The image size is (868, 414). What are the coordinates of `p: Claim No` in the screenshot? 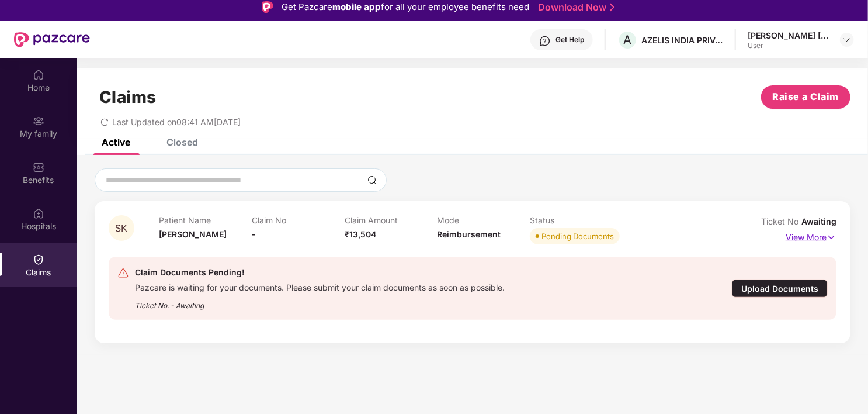 It's located at (298, 220).